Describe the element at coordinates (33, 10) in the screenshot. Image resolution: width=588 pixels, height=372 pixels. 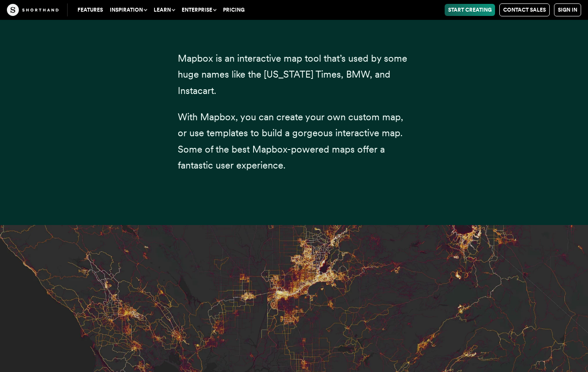
I see `img: The Craft` at that location.